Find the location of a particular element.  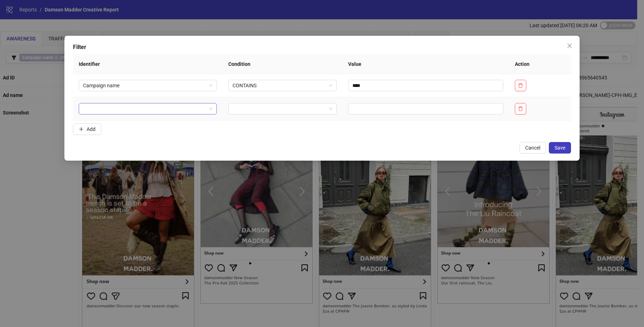

div: Filter is located at coordinates (322, 47).